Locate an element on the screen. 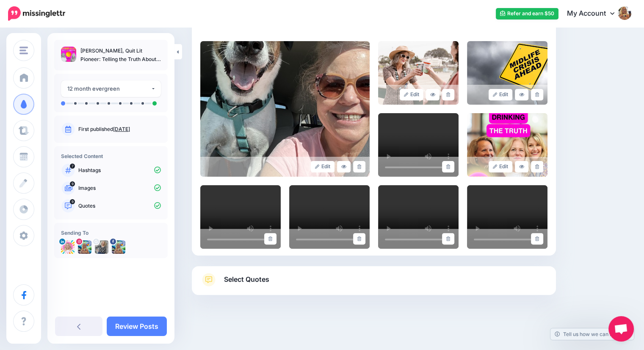 Image resolution: width=644 pixels, height=350 pixels. img: 4d77038b64890c22be4d049508993f3a_thumb.jpg is located at coordinates (68, 55).